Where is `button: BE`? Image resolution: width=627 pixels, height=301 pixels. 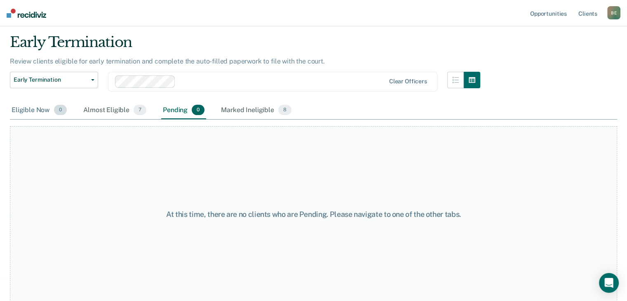 button: BE is located at coordinates (614, 13).